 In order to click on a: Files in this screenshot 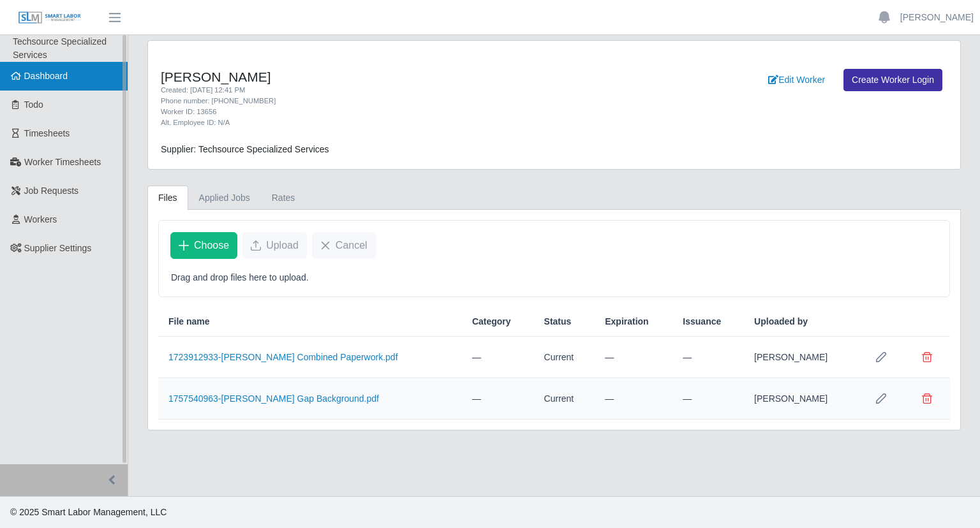, I will do `click(168, 198)`.